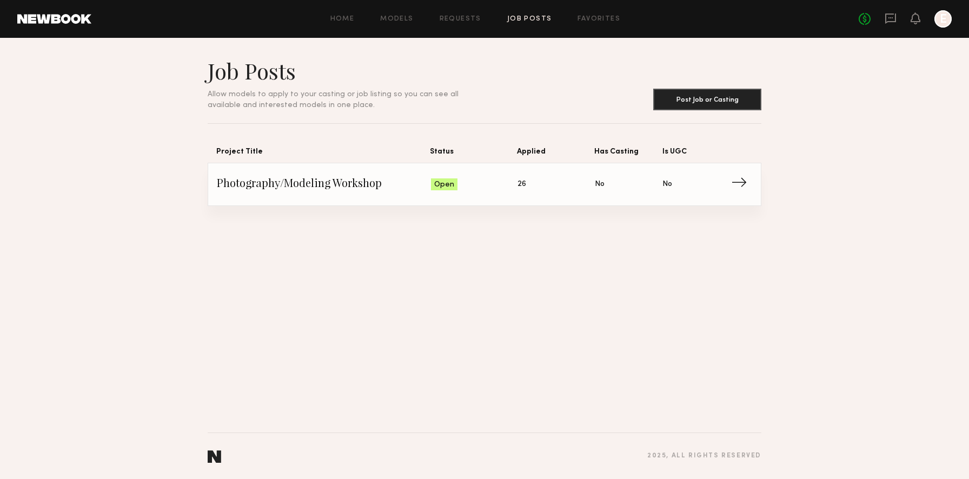  Describe the element at coordinates (485, 184) in the screenshot. I see `a: Photography/Modeling WorkshopOpen26NoNo→` at that location.